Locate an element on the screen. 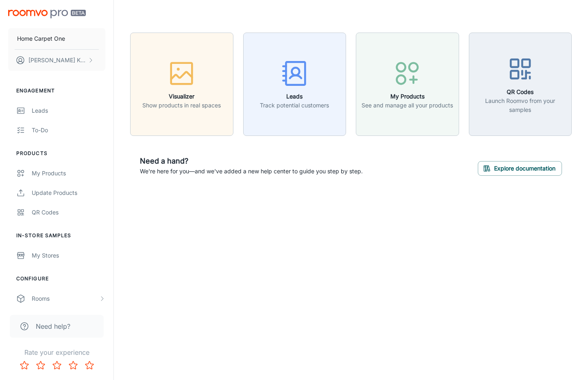 This screenshot has height=380, width=588. button: LeadsTrack potential customers is located at coordinates (295, 84).